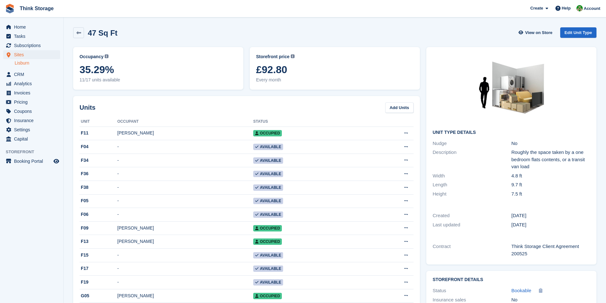 This screenshot has width=606, height=303. Describe the element at coordinates (272, 57) in the screenshot. I see `span: Storefront price` at that location.